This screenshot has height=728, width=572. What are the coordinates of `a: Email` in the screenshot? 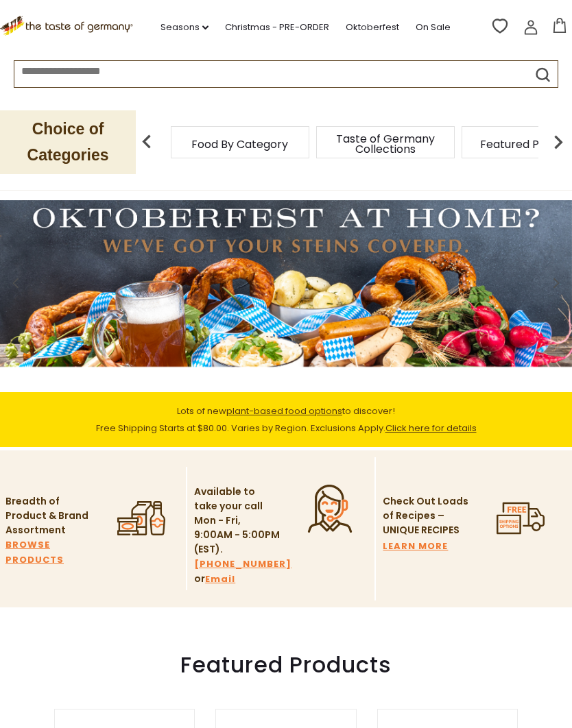 It's located at (220, 580).